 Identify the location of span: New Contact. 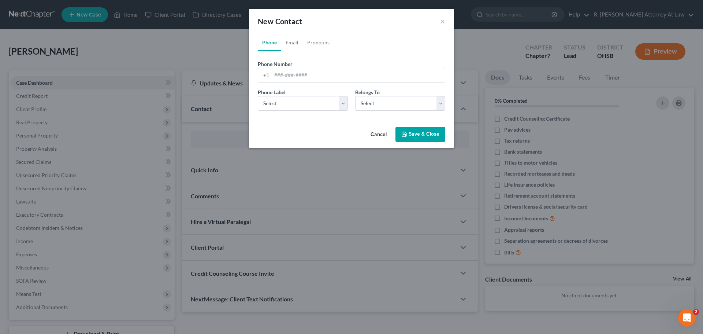
(280, 21).